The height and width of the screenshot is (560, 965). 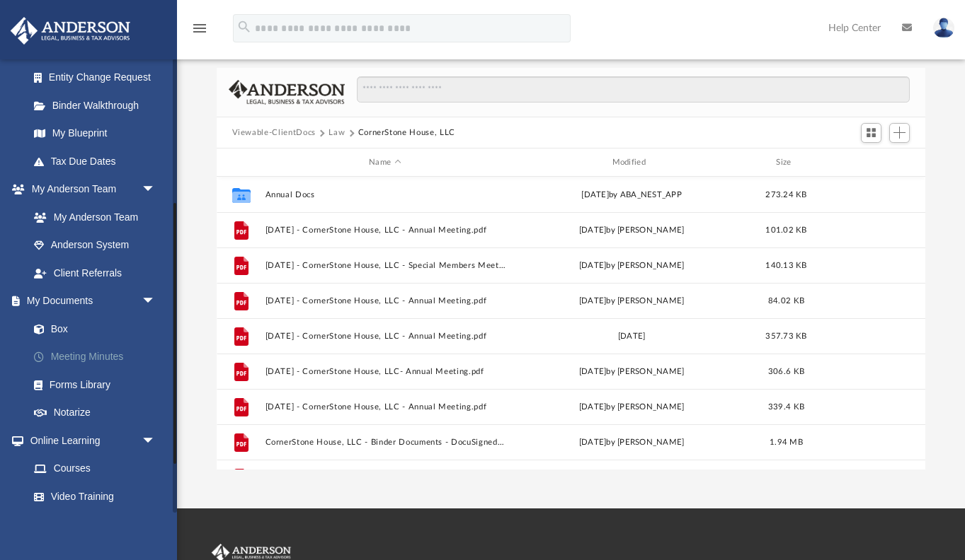 I want to click on a: Meeting Minutes, so click(x=98, y=357).